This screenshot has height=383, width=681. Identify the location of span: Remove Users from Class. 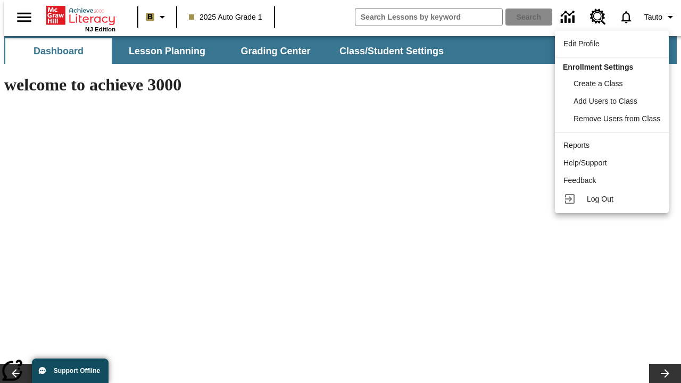
(617, 119).